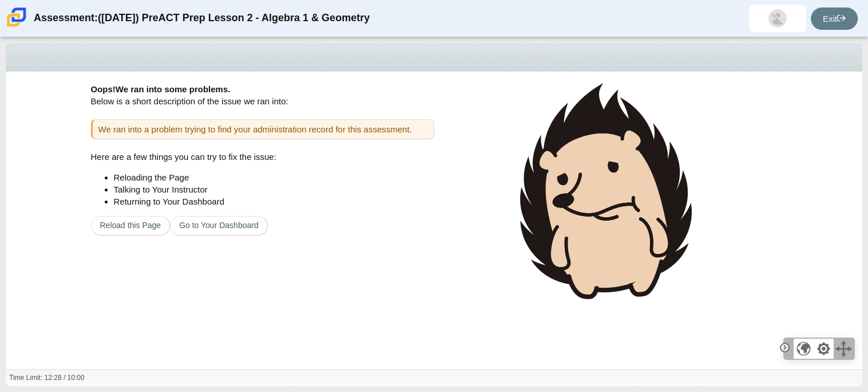  What do you see at coordinates (47, 378) in the screenshot?
I see `div: Time Limit: 12:28 / 10:00` at bounding box center [47, 378].